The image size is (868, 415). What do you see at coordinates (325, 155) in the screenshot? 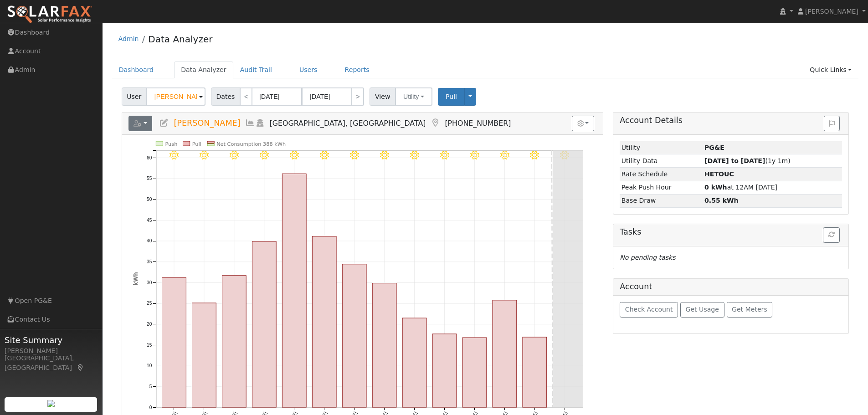
I see `i: 9/02 - Clear` at bounding box center [325, 155].